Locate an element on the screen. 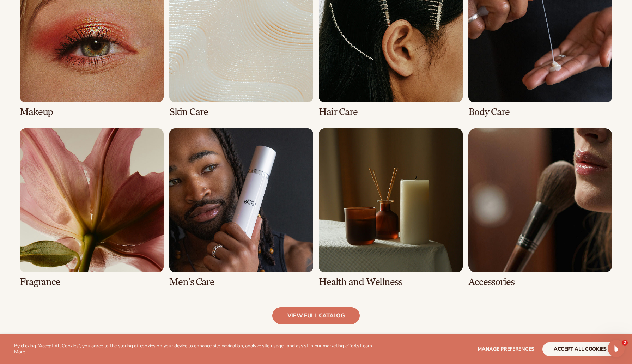 This screenshot has height=364, width=632. div: 5 / 8 is located at coordinates (92, 207).